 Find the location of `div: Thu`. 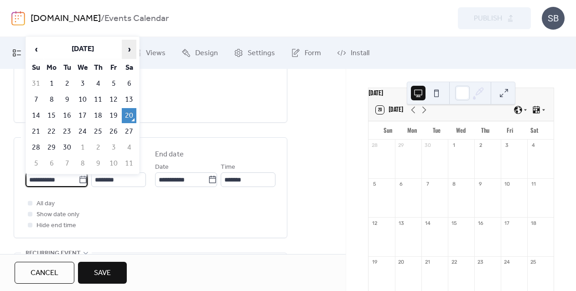

div: Thu is located at coordinates (485, 130).